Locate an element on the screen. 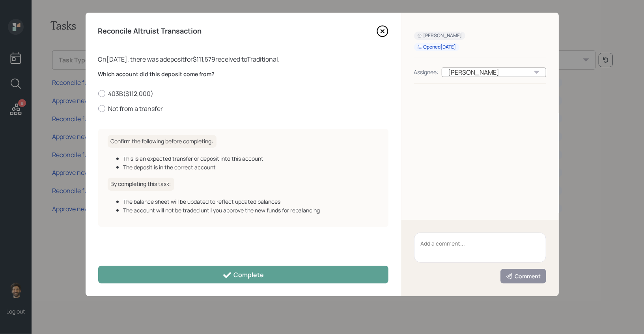 Image resolution: width=644 pixels, height=334 pixels. div: Assignee: is located at coordinates (427, 72).